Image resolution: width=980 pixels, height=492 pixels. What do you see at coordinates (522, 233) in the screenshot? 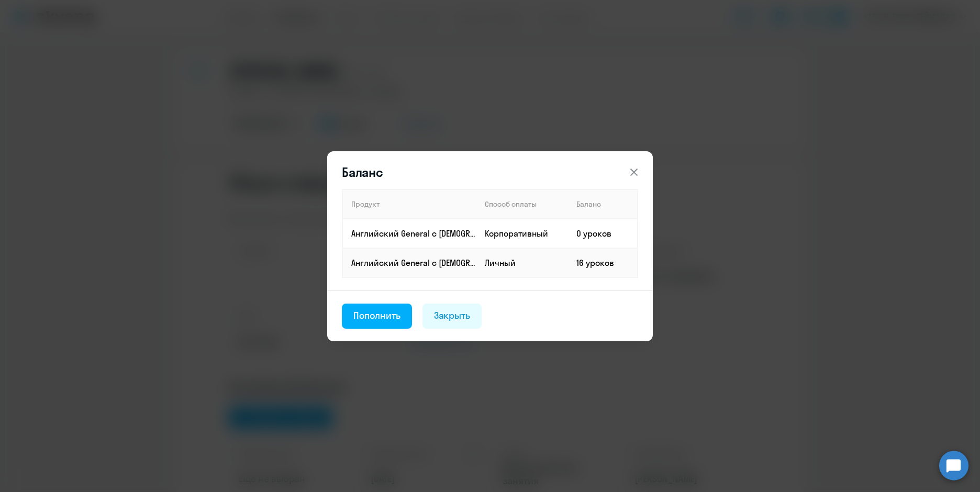
I see `td: Корпоративный` at bounding box center [522, 233].